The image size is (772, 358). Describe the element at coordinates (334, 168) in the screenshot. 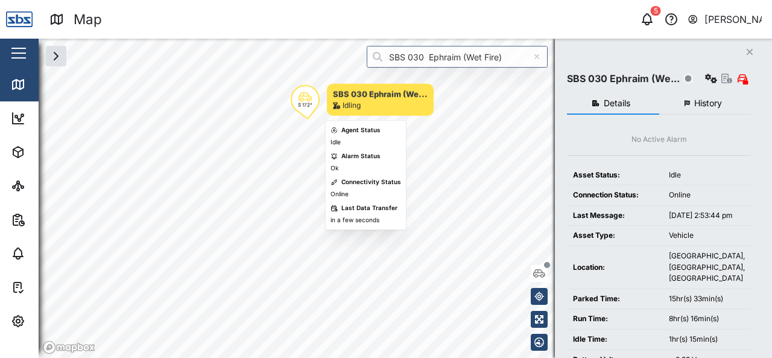

I see `div: Ok` at that location.